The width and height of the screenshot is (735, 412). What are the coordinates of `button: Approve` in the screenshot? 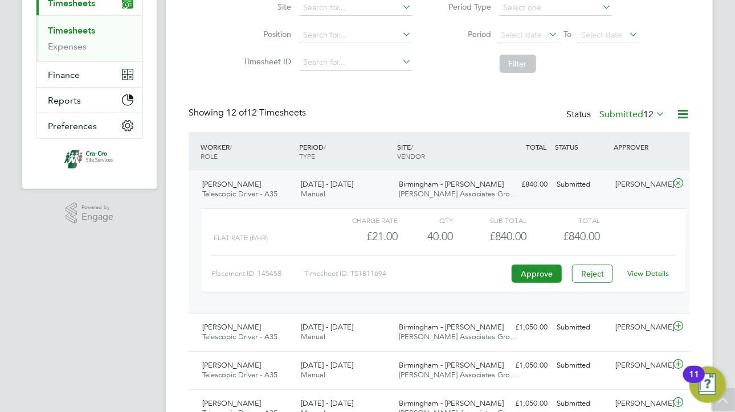 It's located at (537, 274).